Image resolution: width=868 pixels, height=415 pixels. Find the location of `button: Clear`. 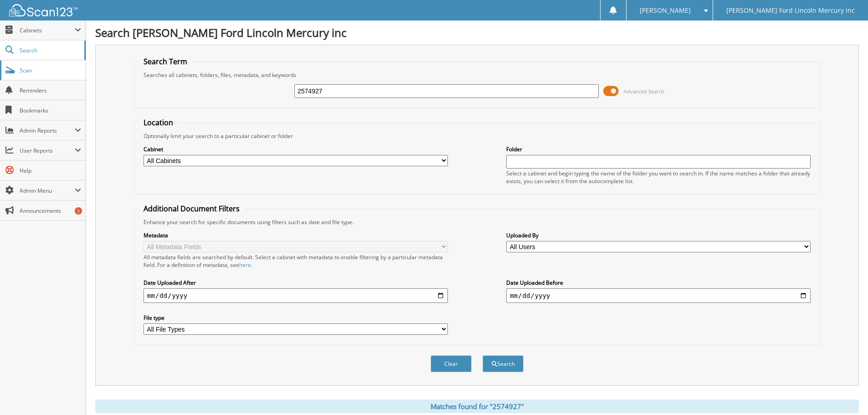

button: Clear is located at coordinates (451, 364).